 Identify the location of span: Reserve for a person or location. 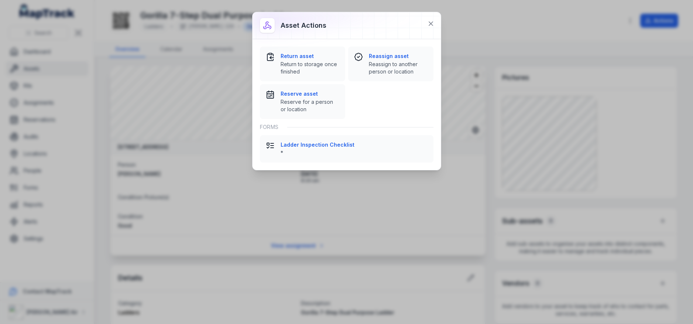
(310, 106).